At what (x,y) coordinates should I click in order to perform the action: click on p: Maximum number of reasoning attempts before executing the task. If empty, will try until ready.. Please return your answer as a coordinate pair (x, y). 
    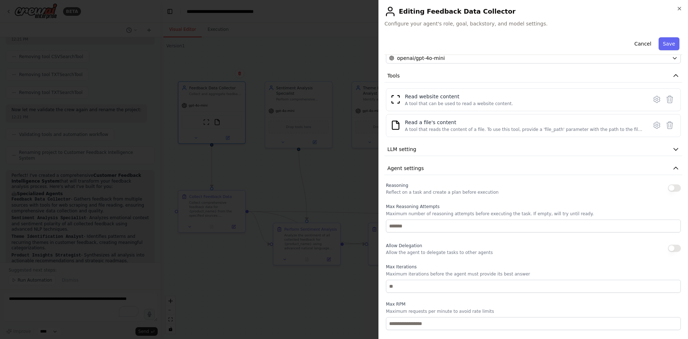
    Looking at the image, I should click on (533, 214).